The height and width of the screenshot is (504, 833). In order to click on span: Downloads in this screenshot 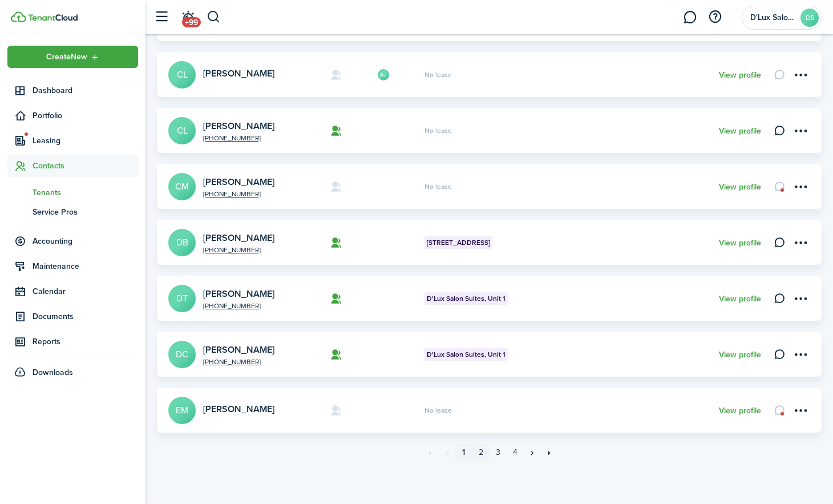, I will do `click(53, 372)`.